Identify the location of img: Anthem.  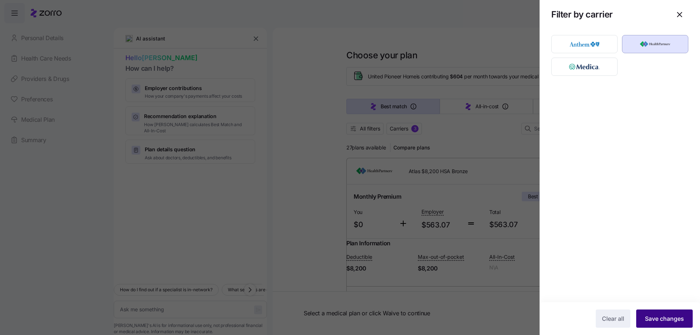
(584, 44).